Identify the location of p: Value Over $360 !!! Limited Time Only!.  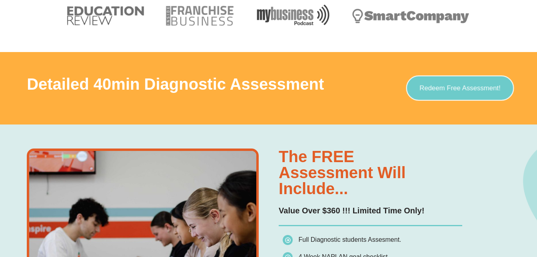
(371, 211).